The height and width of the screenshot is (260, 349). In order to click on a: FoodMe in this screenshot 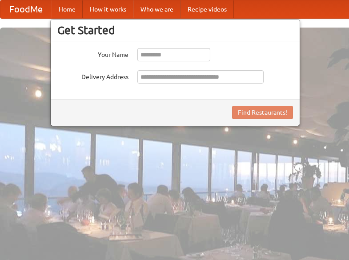, I will do `click(26, 9)`.